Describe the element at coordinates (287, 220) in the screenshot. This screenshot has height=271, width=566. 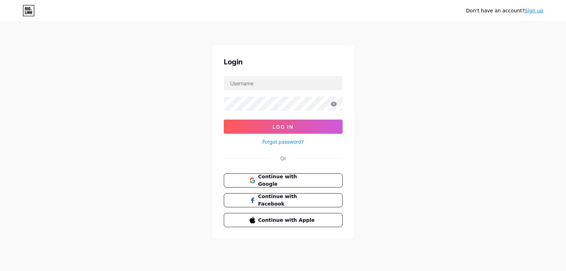
I see `span: Continue with Apple` at that location.